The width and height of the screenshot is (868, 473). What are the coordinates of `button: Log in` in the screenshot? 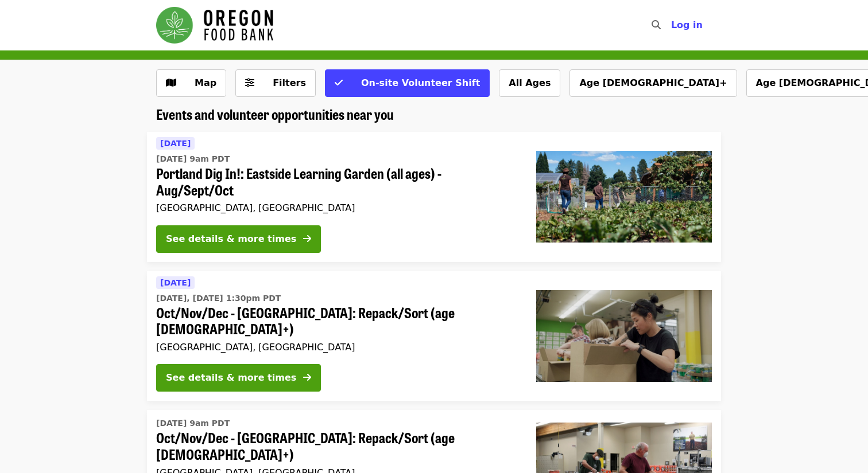 It's located at (686, 25).